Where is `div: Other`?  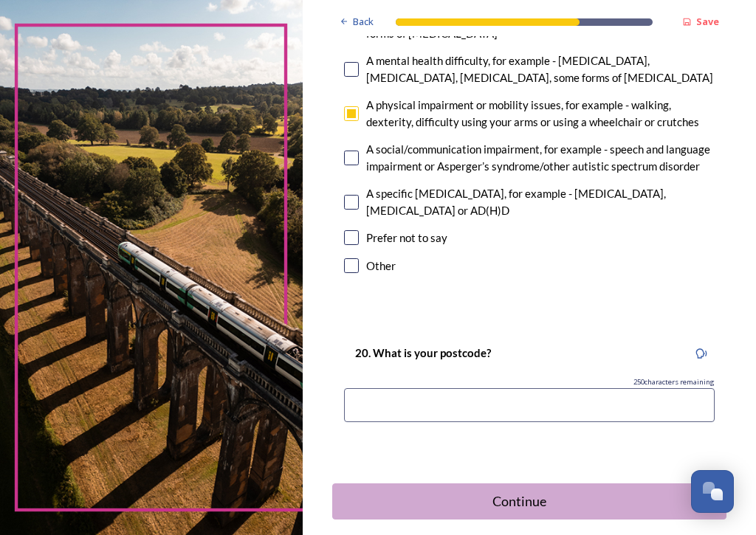
div: Other is located at coordinates (381, 266).